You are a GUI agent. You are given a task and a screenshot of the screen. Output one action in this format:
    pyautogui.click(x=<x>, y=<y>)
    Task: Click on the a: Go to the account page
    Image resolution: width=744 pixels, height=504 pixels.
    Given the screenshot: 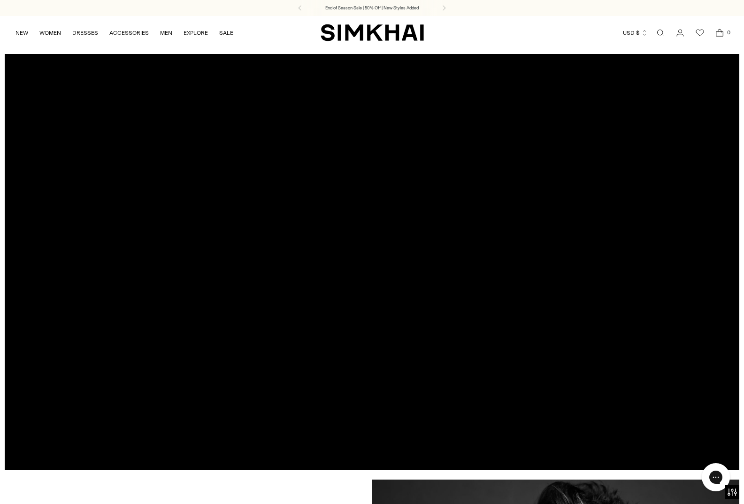 What is the action you would take?
    pyautogui.click(x=680, y=33)
    